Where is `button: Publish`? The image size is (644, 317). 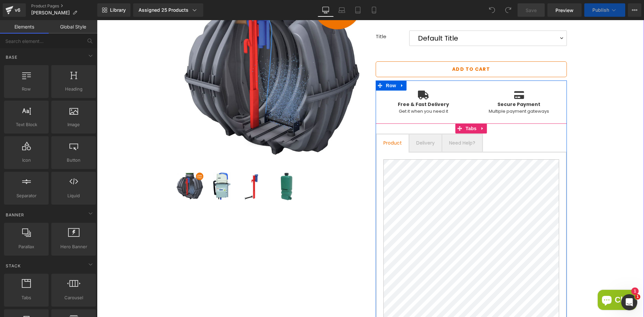
button: Publish is located at coordinates (605, 10).